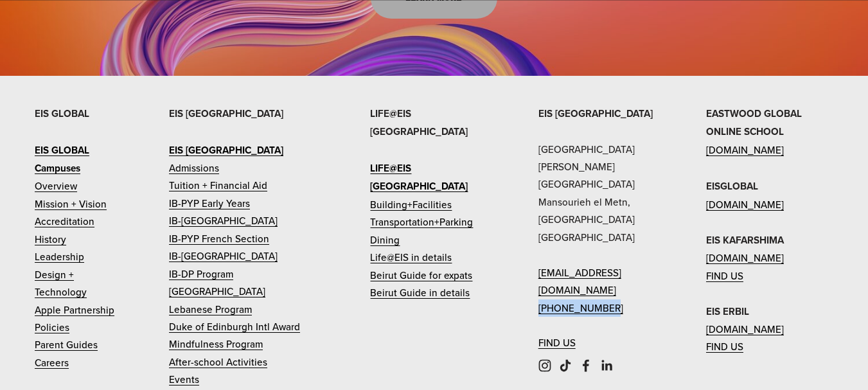  I want to click on a: Tuition + Financial Aid, so click(218, 185).